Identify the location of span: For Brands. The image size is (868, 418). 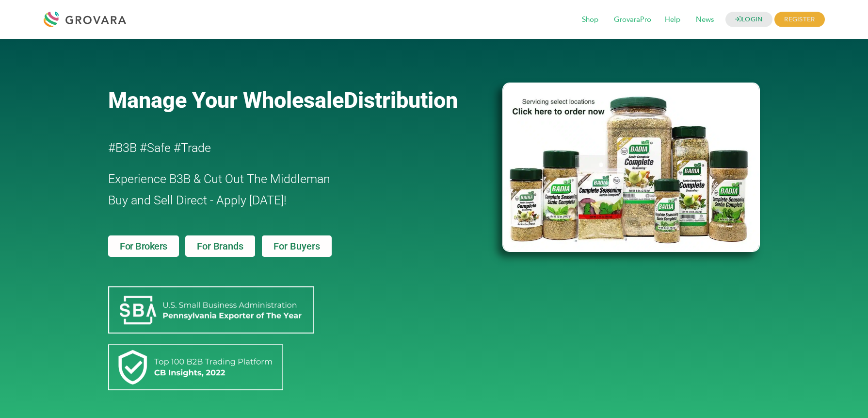
(220, 246).